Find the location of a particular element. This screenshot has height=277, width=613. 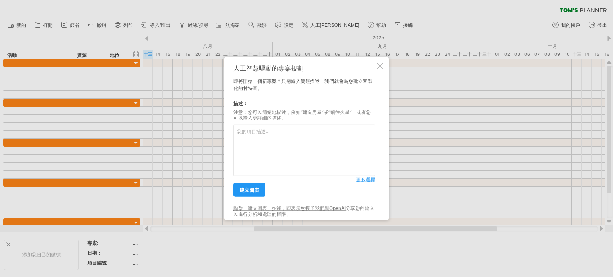

a: 建立圖表 is located at coordinates (249, 190).